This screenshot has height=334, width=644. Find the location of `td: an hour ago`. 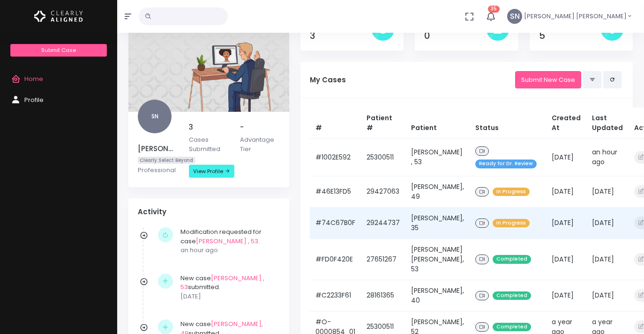

td: an hour ago is located at coordinates (607, 157).